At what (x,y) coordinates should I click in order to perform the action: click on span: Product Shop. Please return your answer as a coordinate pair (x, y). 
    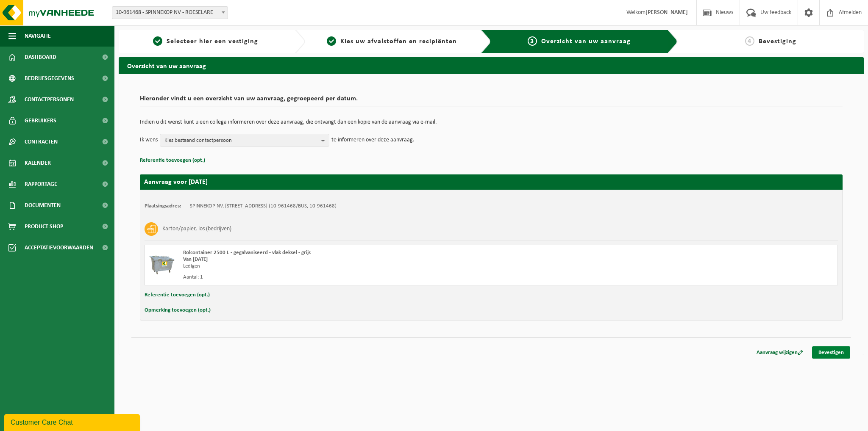
    Looking at the image, I should click on (44, 227).